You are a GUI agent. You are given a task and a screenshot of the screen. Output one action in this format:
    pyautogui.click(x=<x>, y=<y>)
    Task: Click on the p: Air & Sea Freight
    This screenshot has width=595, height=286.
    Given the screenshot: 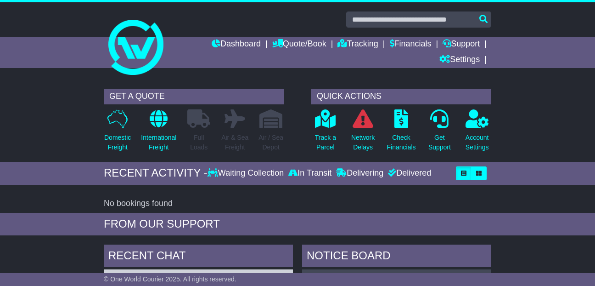 What is the action you would take?
    pyautogui.click(x=235, y=142)
    